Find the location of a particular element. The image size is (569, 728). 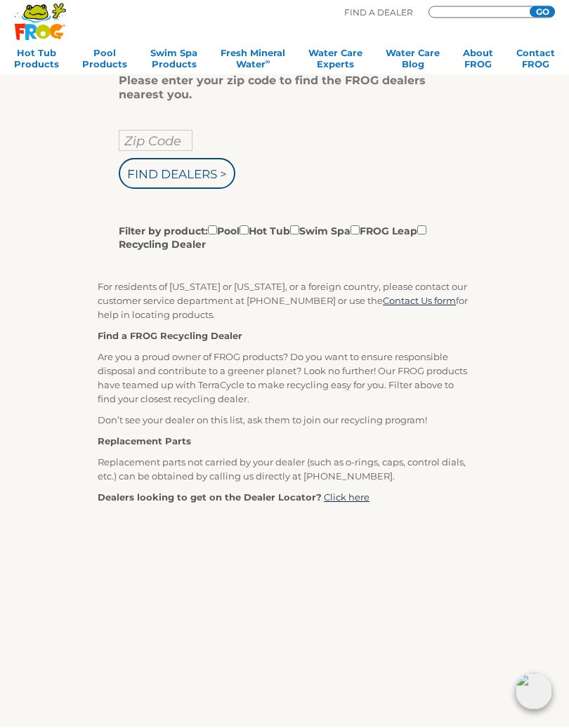

p: Don’t see your dealer on this list, ask them to join our recycling program! is located at coordinates (284, 422).